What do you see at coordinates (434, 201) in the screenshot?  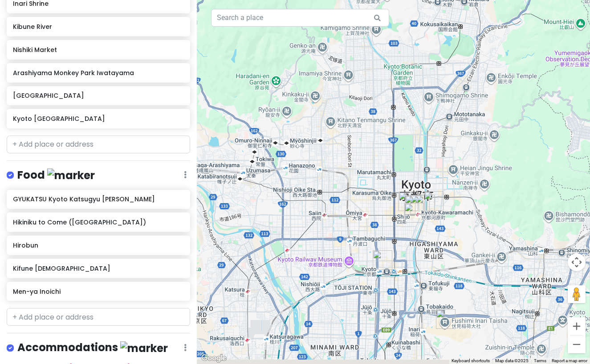 I see `div: Hikiniku to Come (Kyoto)` at bounding box center [434, 201].